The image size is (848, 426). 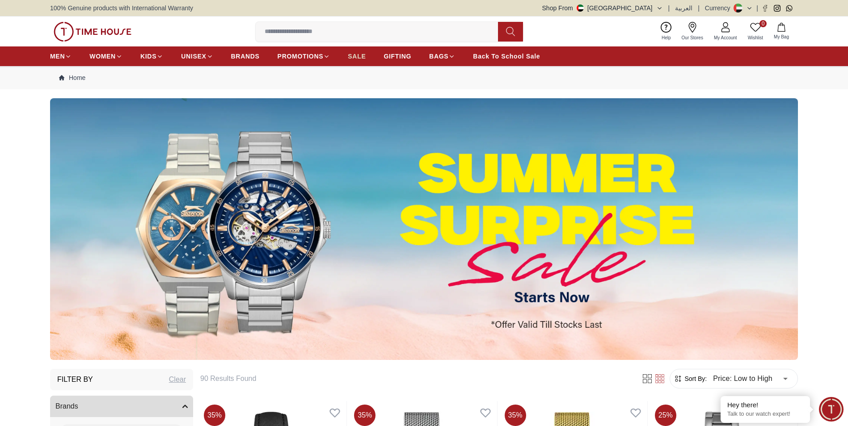 What do you see at coordinates (300, 56) in the screenshot?
I see `span: PROMOTIONS` at bounding box center [300, 56].